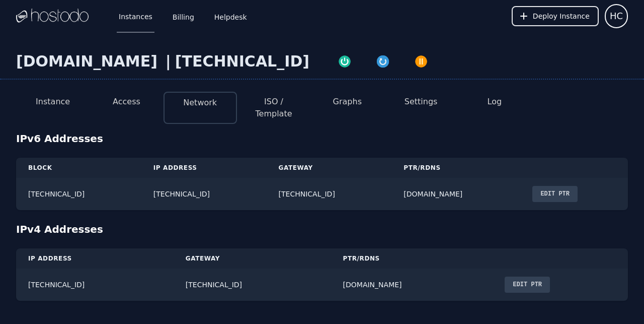  Describe the element at coordinates (200, 103) in the screenshot. I see `button: Network` at that location.